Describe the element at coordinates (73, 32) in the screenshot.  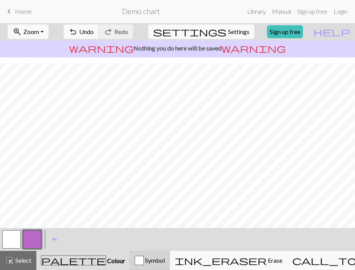
I see `span: undo` at that location.